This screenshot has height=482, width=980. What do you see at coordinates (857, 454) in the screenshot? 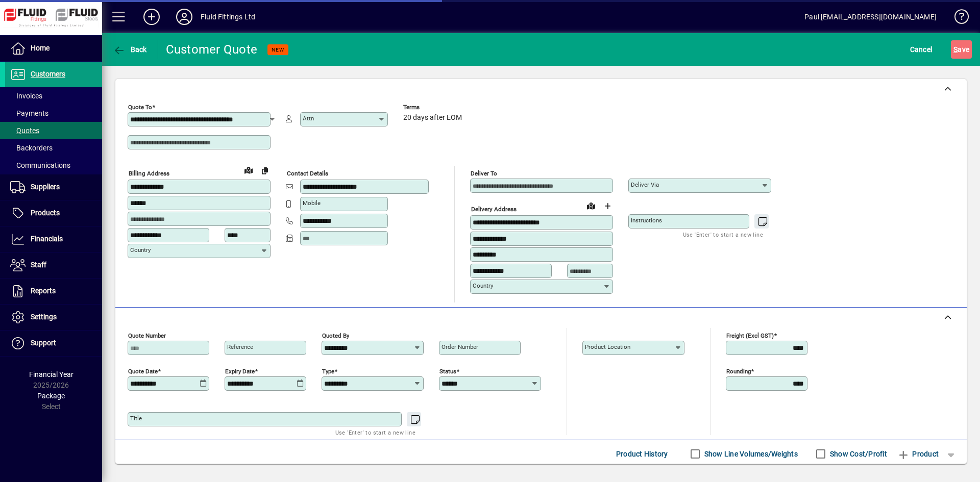
I see `label: Show Cost/Profit` at bounding box center [857, 454].